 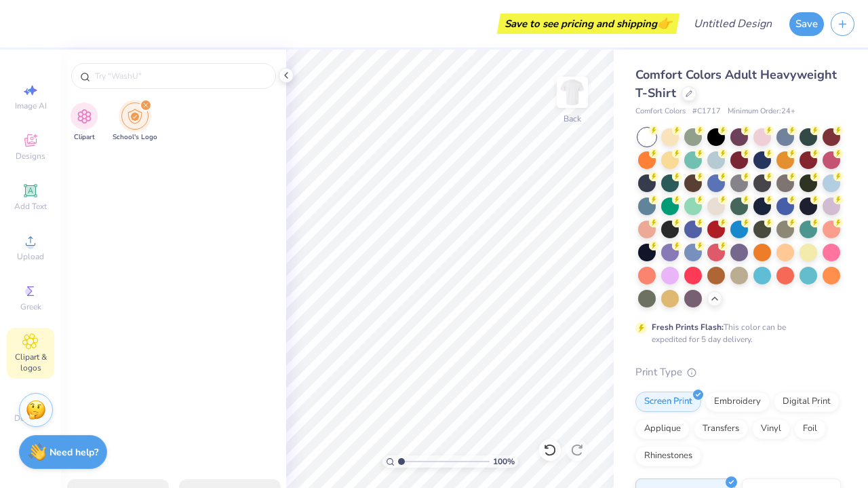 I want to click on div: This color can be expedited for 5 day delivery., so click(x=735, y=333).